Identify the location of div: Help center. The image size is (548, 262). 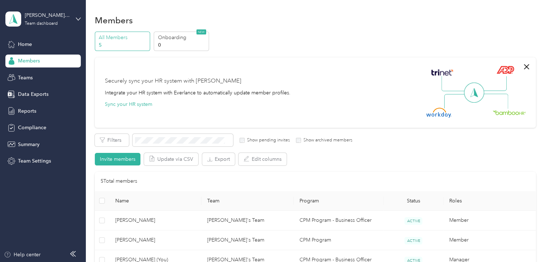
(22, 255).